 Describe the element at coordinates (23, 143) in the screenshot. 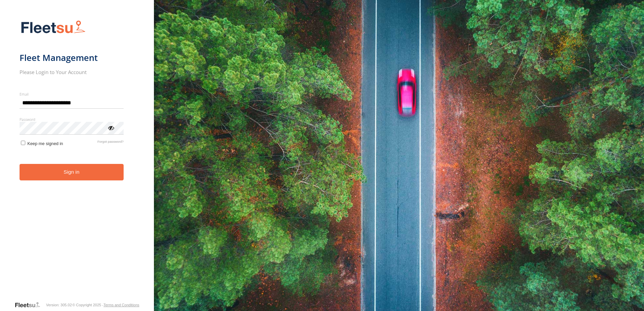

I see `input: Keep me signed in` at that location.